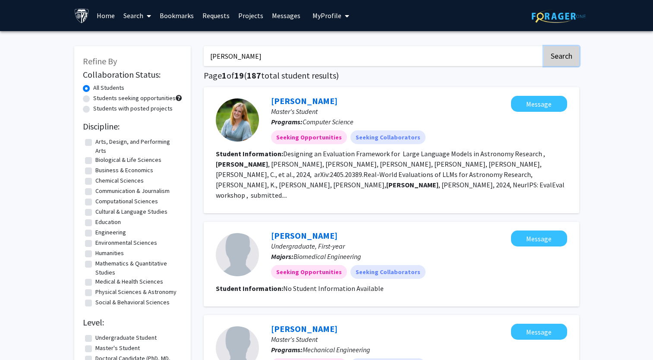  I want to click on label: Social & Behavioral Sciences, so click(133, 302).